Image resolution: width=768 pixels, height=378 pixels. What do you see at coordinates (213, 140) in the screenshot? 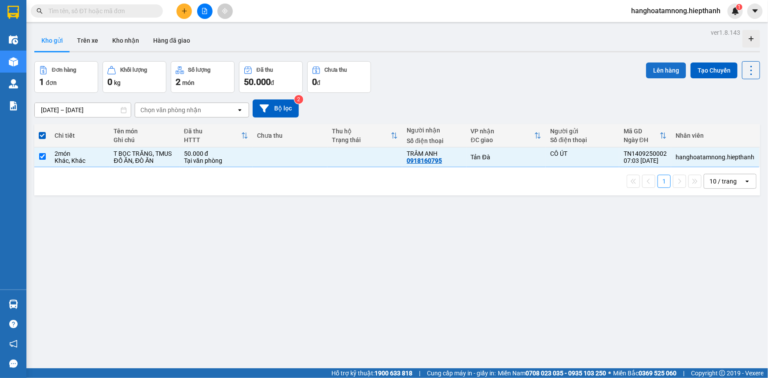
I see `div: HTTT` at bounding box center [213, 140].